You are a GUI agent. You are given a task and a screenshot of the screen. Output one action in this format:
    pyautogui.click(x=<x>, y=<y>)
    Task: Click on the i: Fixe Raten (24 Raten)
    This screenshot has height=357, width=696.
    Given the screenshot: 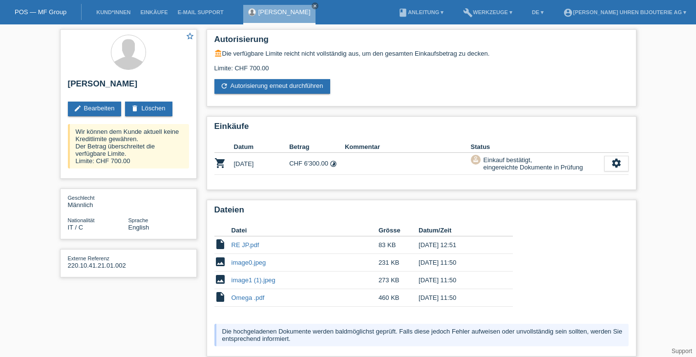 What is the action you would take?
    pyautogui.click(x=333, y=164)
    